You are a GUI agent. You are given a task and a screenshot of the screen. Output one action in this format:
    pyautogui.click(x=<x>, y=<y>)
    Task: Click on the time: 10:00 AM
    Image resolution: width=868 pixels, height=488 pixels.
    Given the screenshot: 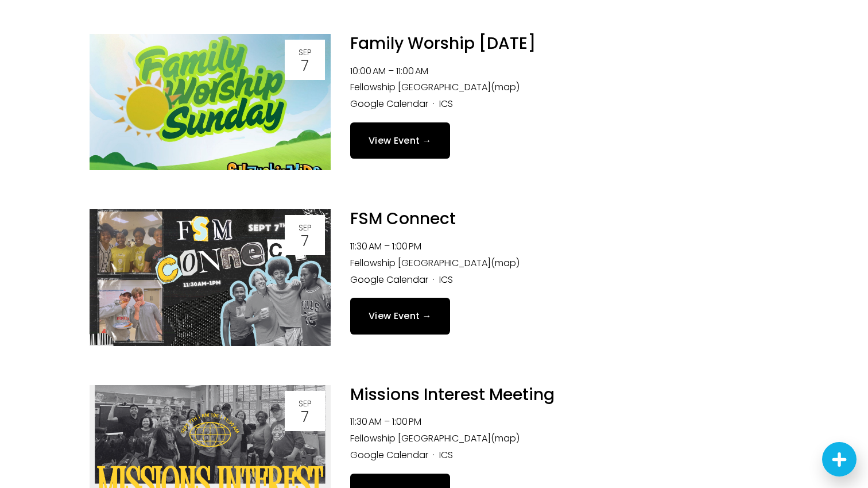 What is the action you would take?
    pyautogui.click(x=368, y=71)
    